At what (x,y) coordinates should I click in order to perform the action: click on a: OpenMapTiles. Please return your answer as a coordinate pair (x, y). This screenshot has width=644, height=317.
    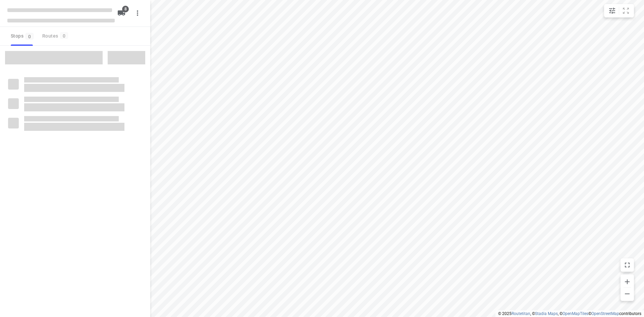
    Looking at the image, I should click on (575, 313).